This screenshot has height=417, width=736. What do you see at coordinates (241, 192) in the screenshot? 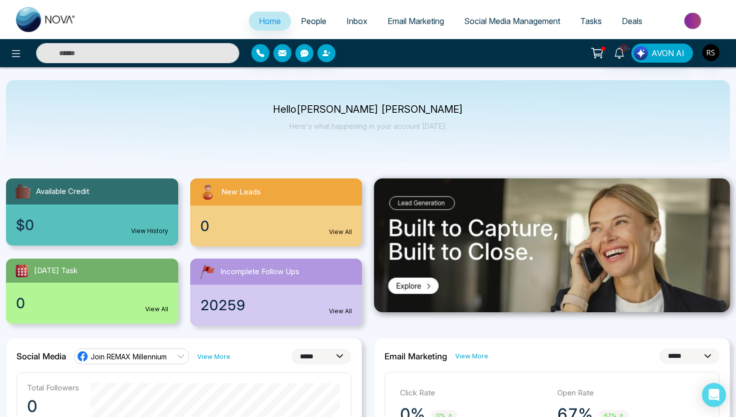
I see `span: New Leads` at bounding box center [241, 192].